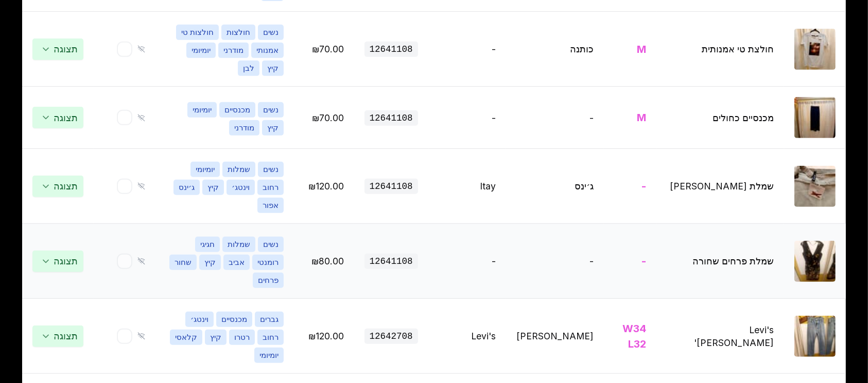  What do you see at coordinates (630, 337) in the screenshot?
I see `td: W34 L32` at bounding box center [630, 337].